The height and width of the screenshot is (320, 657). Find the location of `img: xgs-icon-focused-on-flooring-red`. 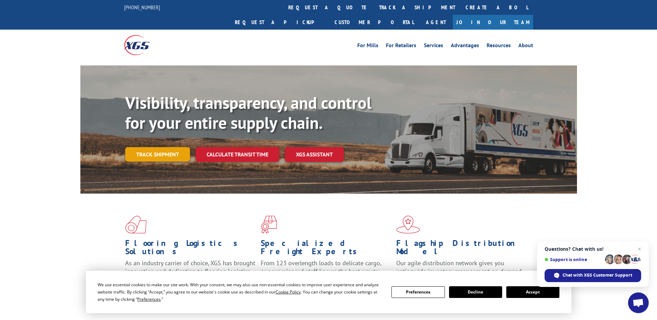

img: xgs-icon-focused-on-flooring-red is located at coordinates (269, 225).